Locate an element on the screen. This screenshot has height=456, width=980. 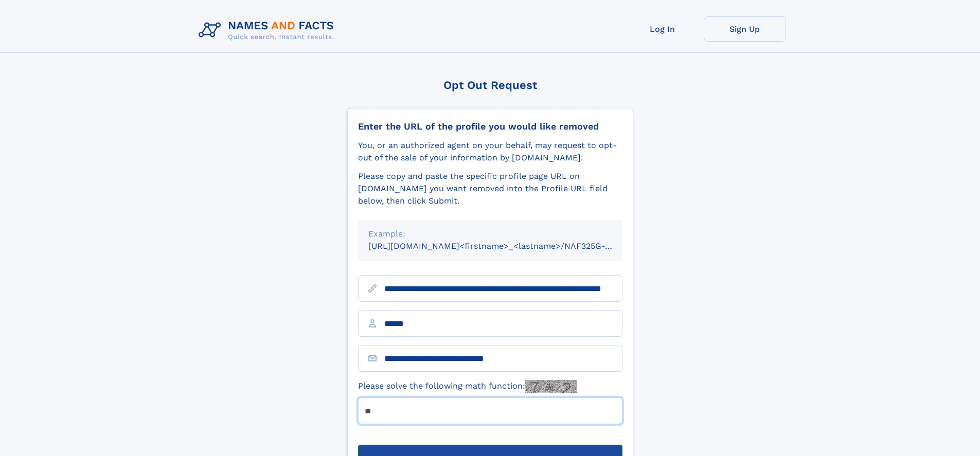
div: Example: is located at coordinates (490, 234).